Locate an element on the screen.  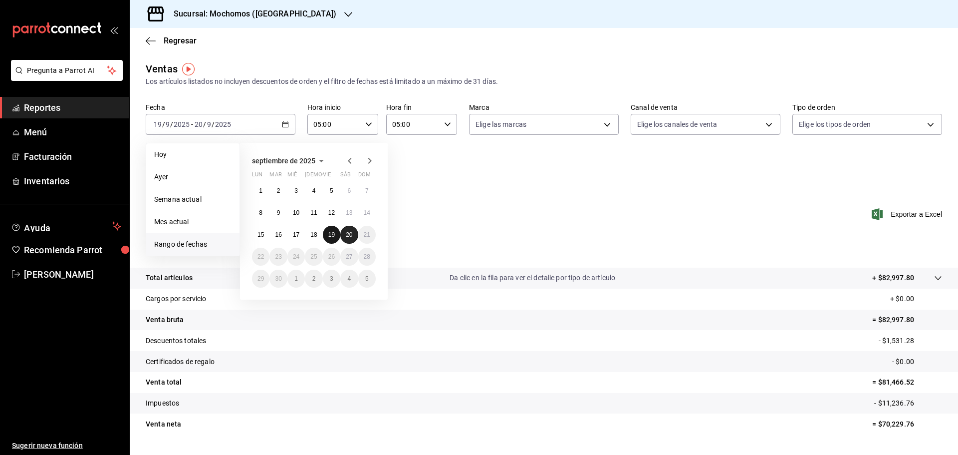
abbr: 18 de septiembre de 2025 is located at coordinates (313, 234).